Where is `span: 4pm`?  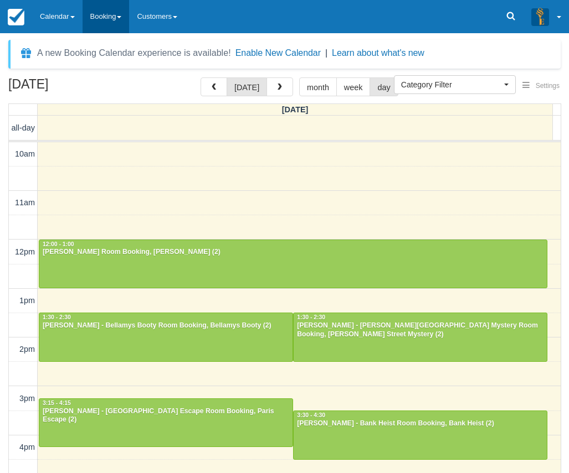 span: 4pm is located at coordinates (27, 447).